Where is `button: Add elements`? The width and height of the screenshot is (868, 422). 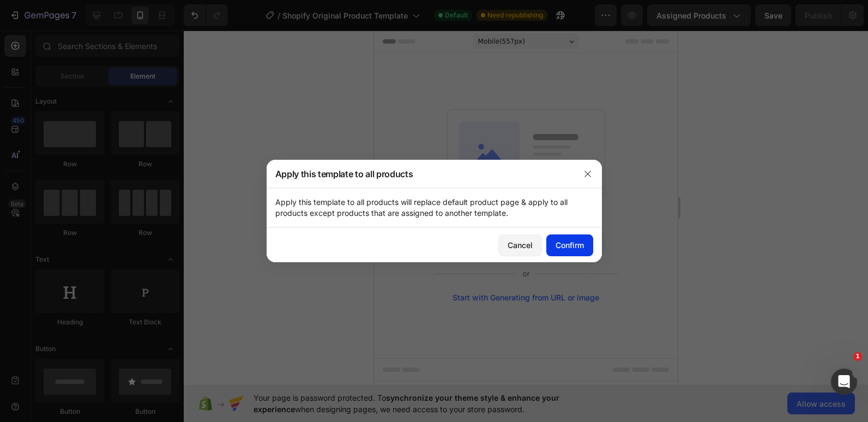 button: Add elements is located at coordinates (192, 212).